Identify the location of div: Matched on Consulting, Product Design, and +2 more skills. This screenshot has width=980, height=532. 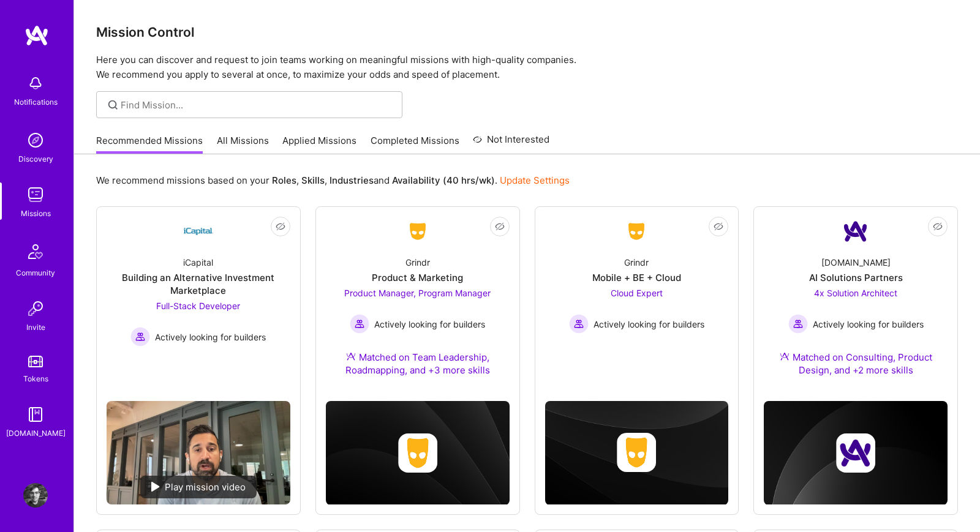
(856, 364).